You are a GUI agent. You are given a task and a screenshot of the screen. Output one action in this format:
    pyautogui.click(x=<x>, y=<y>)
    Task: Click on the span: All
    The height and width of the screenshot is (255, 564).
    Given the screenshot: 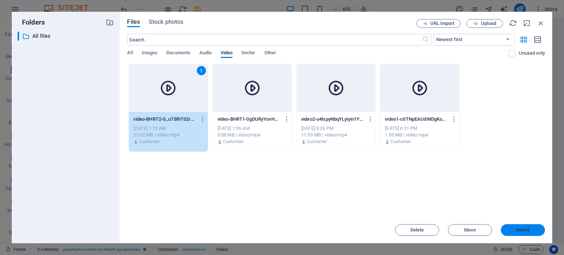 What is the action you would take?
    pyautogui.click(x=130, y=54)
    